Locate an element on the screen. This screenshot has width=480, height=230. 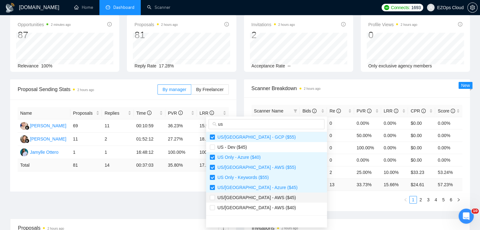
span: user is located at coordinates (431, 8).